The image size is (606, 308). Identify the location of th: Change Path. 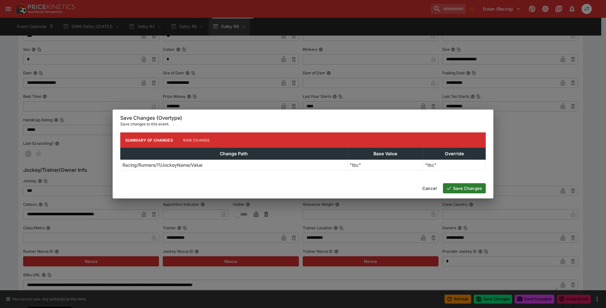
(234, 153).